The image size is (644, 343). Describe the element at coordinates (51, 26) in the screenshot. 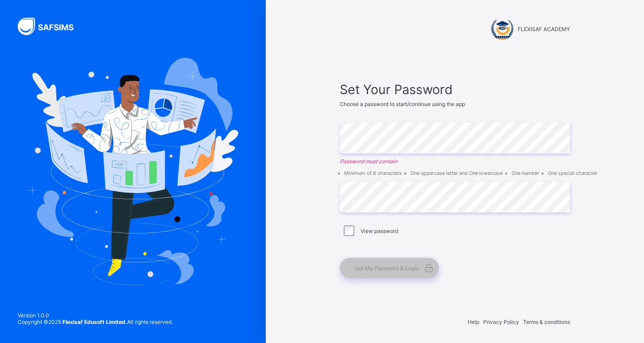

I see `img: SAFSIMS Logo` at that location.